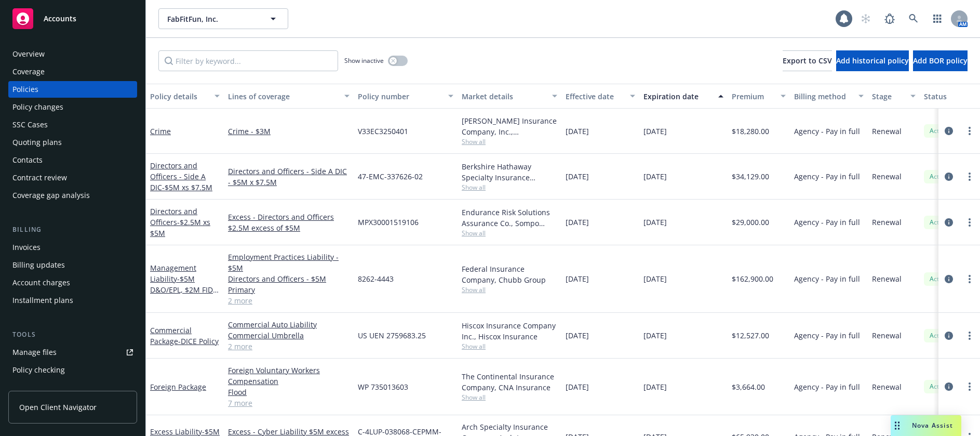  I want to click on div: Effective date, so click(594, 96).